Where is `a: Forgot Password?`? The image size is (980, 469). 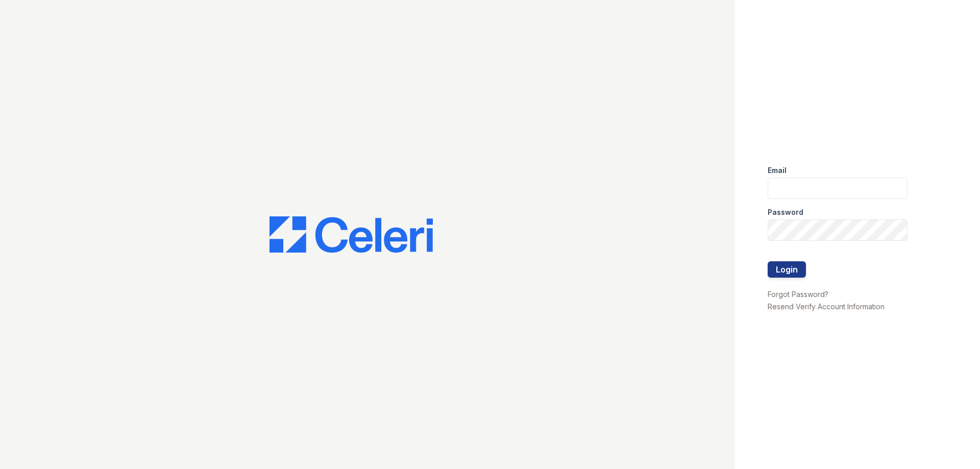
a: Forgot Password? is located at coordinates (798, 294).